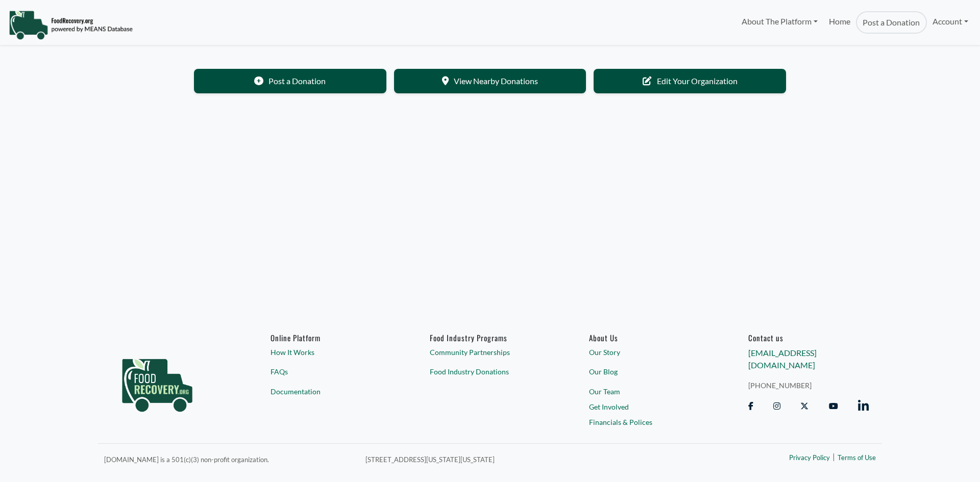 The width and height of the screenshot is (980, 482). I want to click on a: Our Story, so click(649, 352).